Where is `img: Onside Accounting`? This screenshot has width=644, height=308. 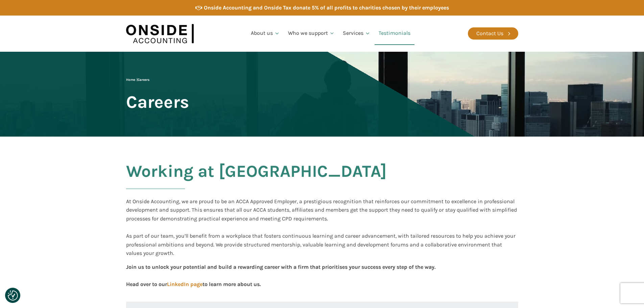
img: Onside Accounting is located at coordinates (160, 34).